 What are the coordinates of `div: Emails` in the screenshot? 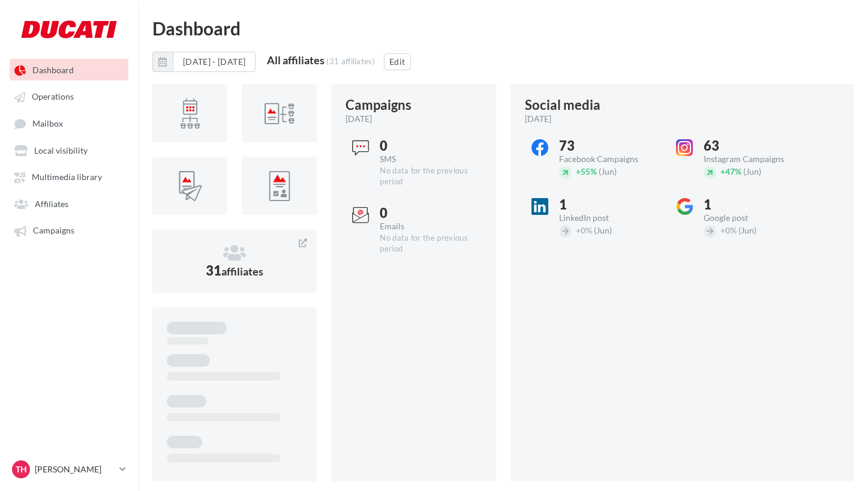 It's located at (429, 226).